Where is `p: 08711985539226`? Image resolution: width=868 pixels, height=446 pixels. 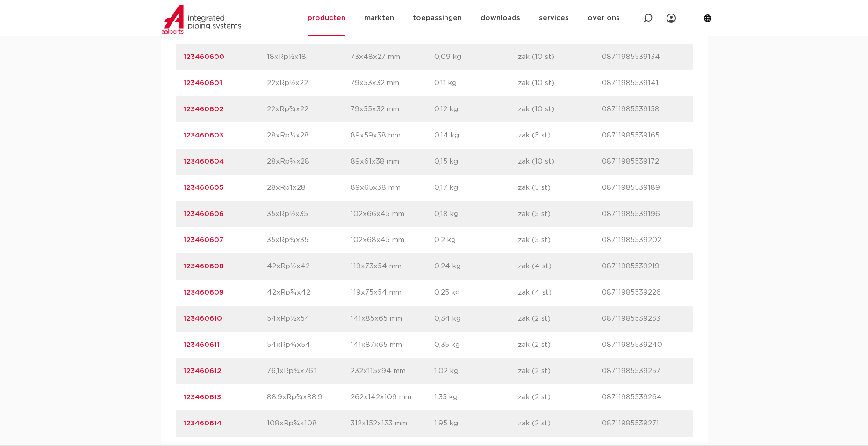 p: 08711985539226 is located at coordinates (643, 293).